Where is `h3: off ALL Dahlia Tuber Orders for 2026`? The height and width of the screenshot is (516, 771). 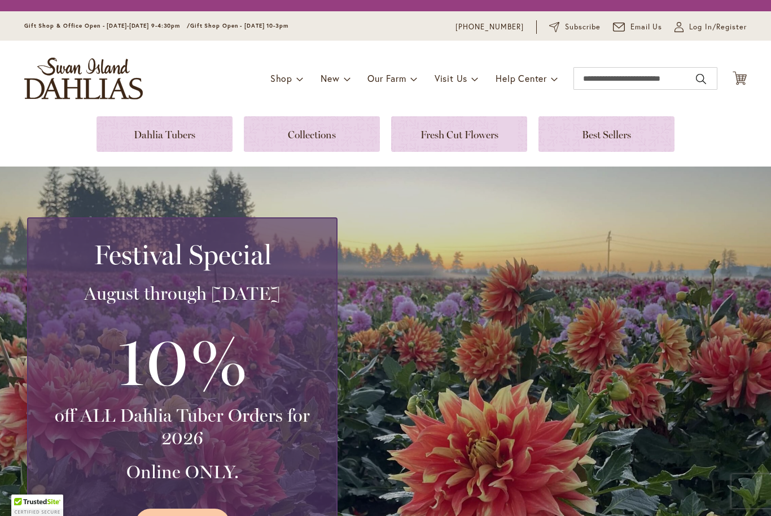 h3: off ALL Dahlia Tuber Orders for 2026 is located at coordinates (182, 426).